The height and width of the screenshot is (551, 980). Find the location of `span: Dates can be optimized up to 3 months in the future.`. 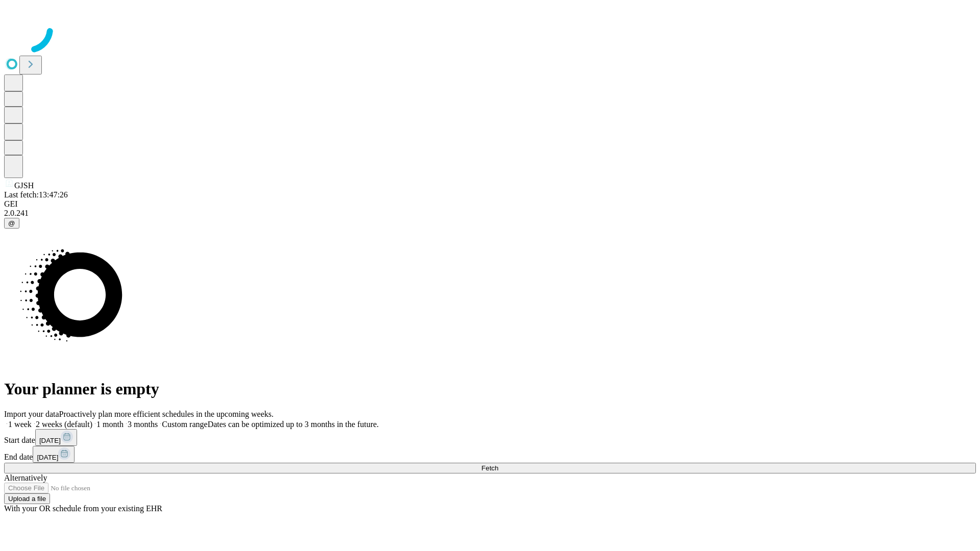

span: Dates can be optimized up to 3 months in the future. is located at coordinates (293, 424).